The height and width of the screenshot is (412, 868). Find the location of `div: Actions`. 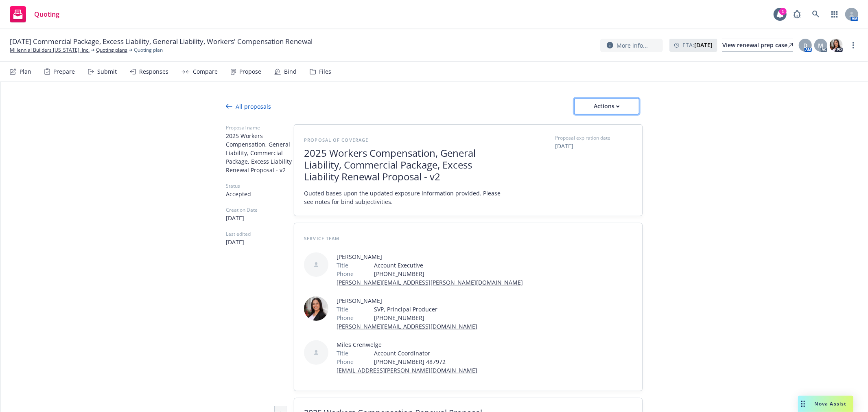

div: Actions is located at coordinates (607, 106).